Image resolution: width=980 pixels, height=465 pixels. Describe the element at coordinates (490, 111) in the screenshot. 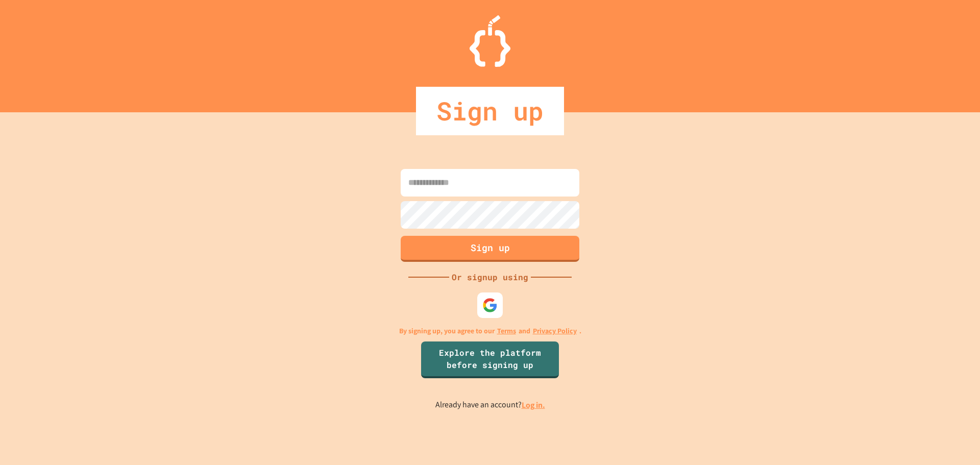

I see `div: Sign up` at that location.